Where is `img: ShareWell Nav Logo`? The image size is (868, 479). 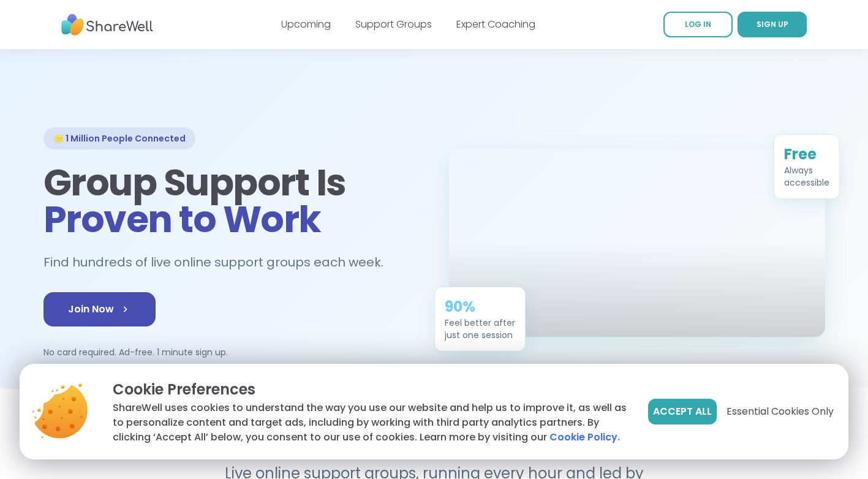
img: ShareWell Nav Logo is located at coordinates (107, 25).